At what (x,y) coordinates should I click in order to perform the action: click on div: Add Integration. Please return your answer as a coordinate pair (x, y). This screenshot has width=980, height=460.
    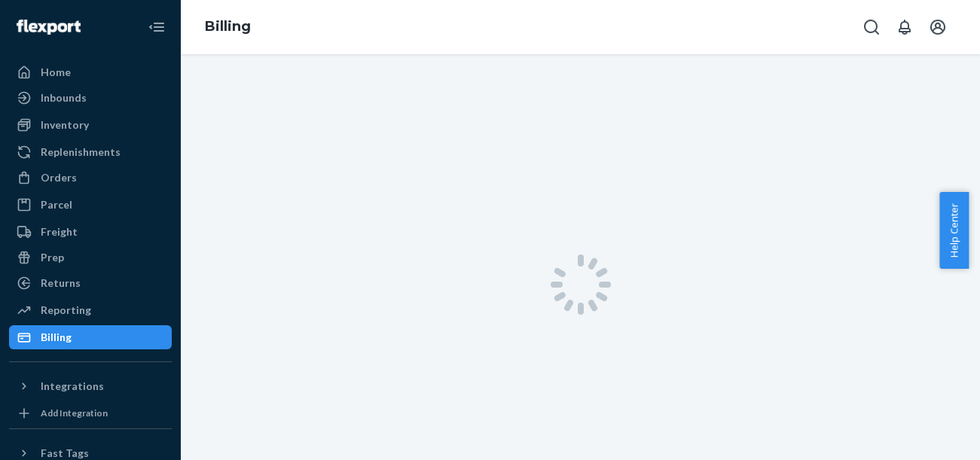
    Looking at the image, I should click on (74, 412).